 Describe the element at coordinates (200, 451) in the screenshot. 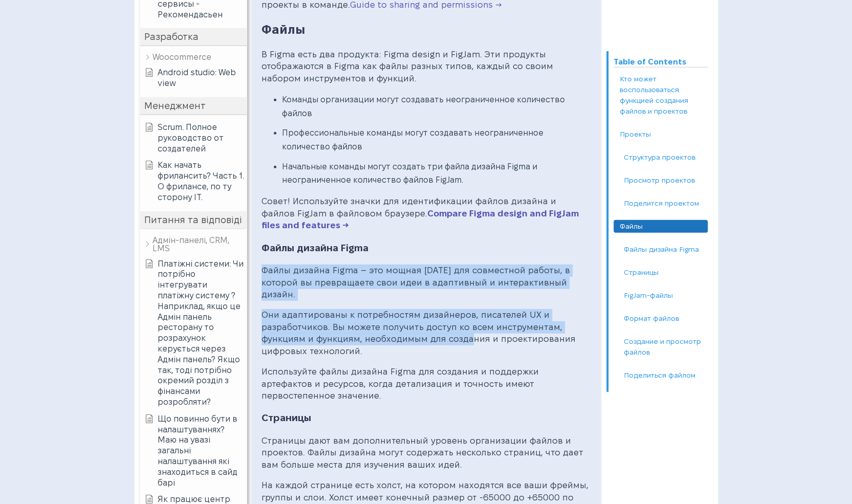

I see `span: Що повинно бути в налаштуваннях? Маю на увазі загальні налаштування які знаходиться в сайд барі` at that location.